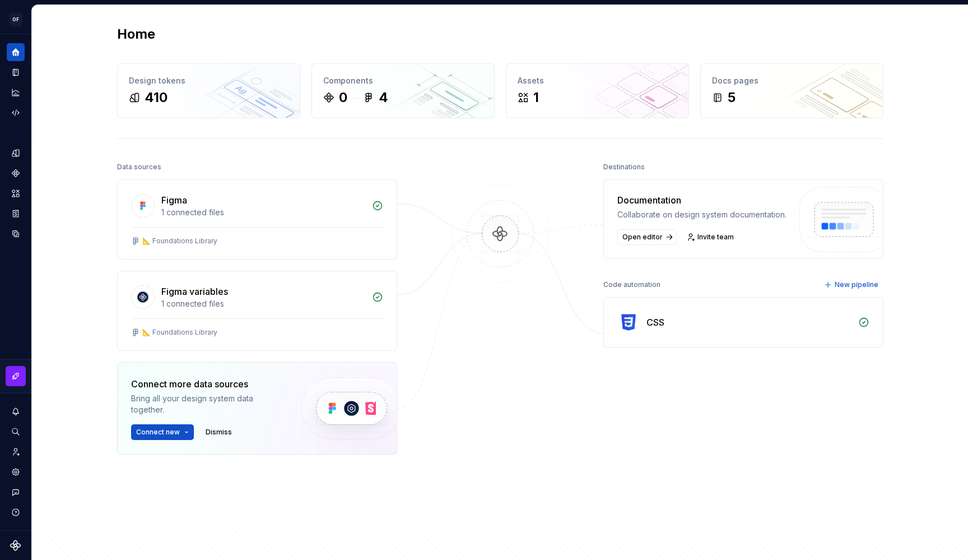 Image resolution: width=968 pixels, height=560 pixels. What do you see at coordinates (156, 98) in the screenshot?
I see `div: 410` at bounding box center [156, 98].